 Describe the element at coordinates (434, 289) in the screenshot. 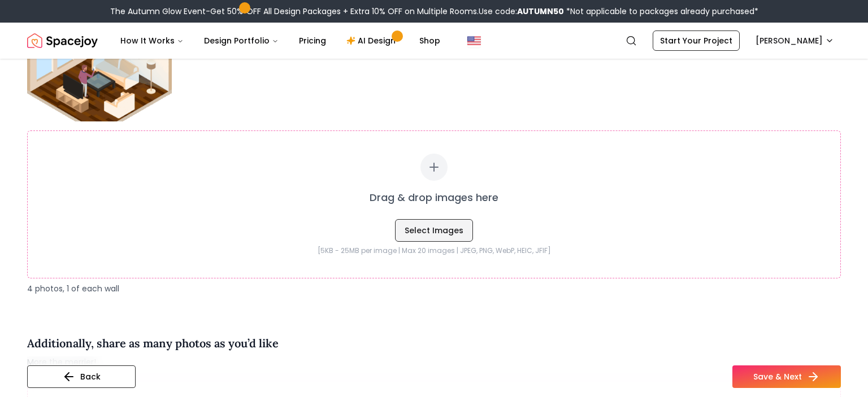

I see `p: 4 photos, 1 of each wall` at that location.